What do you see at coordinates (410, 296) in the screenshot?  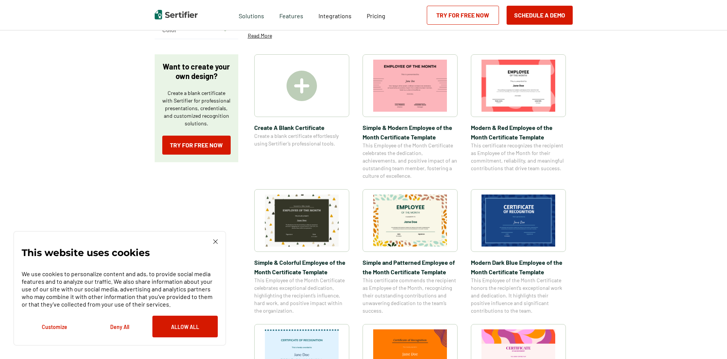 I see `span: This certificate commends the recipient as Employee of the Month, recognizing their outstanding c...` at bounding box center [410, 296].